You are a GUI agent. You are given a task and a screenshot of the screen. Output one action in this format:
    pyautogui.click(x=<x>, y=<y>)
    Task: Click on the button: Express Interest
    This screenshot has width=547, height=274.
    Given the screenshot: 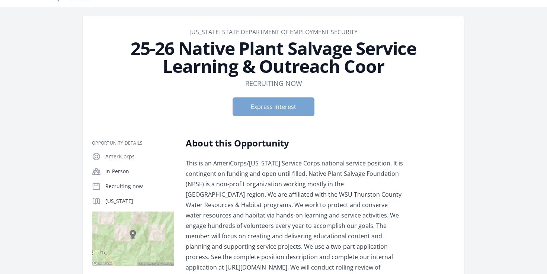 What is the action you would take?
    pyautogui.click(x=274, y=107)
    